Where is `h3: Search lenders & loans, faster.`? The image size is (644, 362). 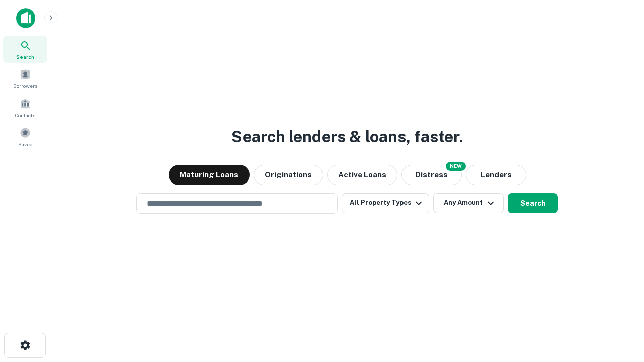
h3: Search lenders & loans, faster. is located at coordinates (348, 136).